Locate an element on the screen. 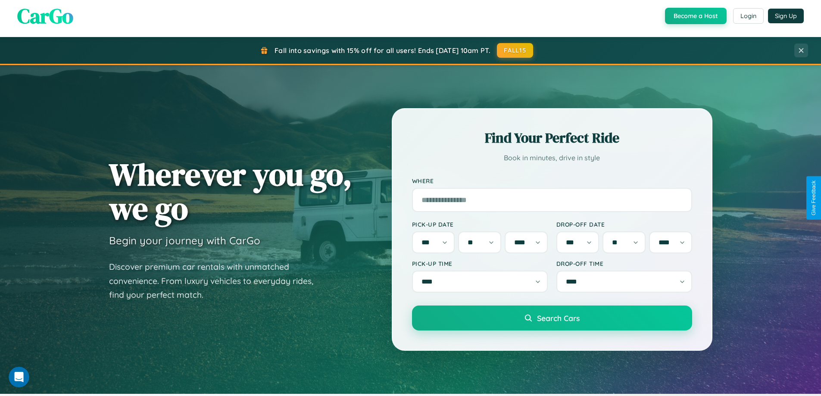  label: Drop-off Time is located at coordinates (624, 263).